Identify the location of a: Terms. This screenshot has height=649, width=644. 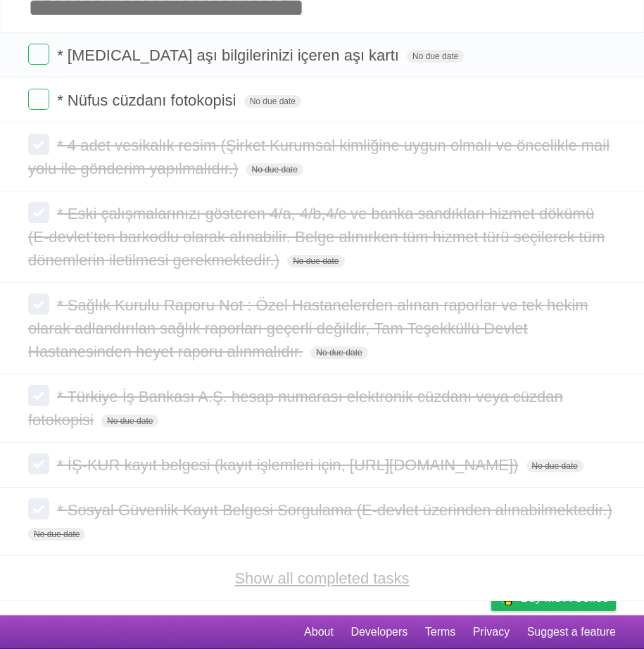
(440, 632).